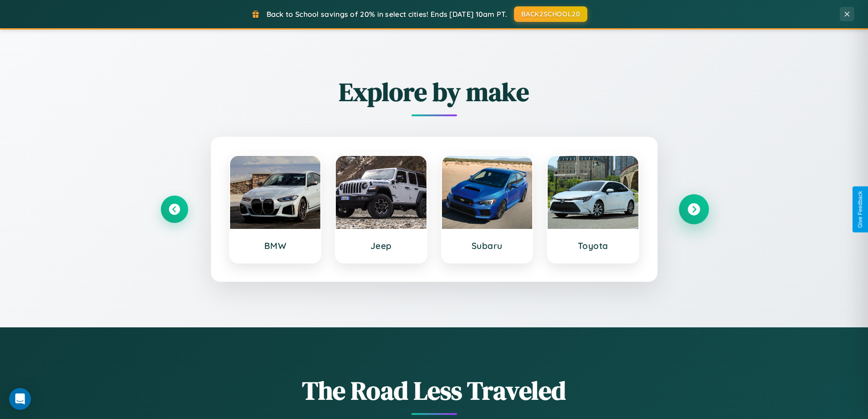 This screenshot has width=868, height=419. What do you see at coordinates (551, 14) in the screenshot?
I see `button: BACK2SCHOOL20` at bounding box center [551, 14].